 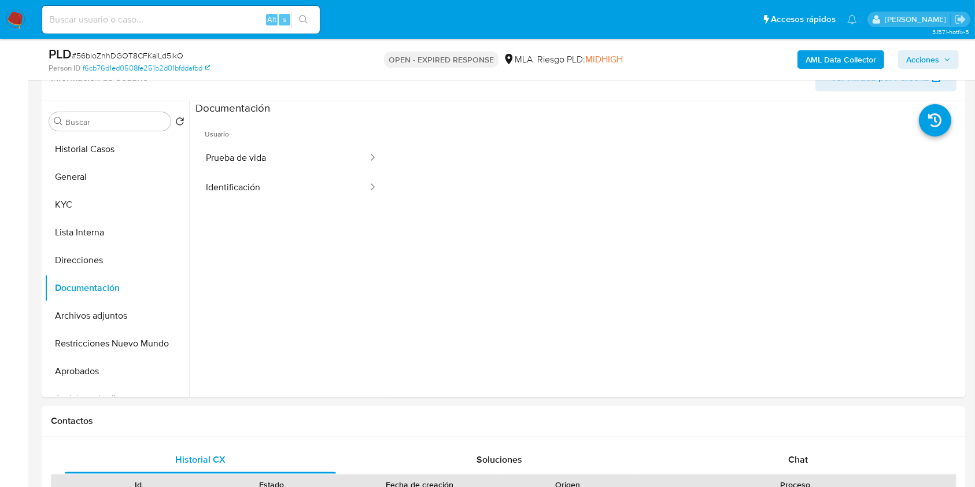 I want to click on span: Historial CX, so click(x=200, y=459).